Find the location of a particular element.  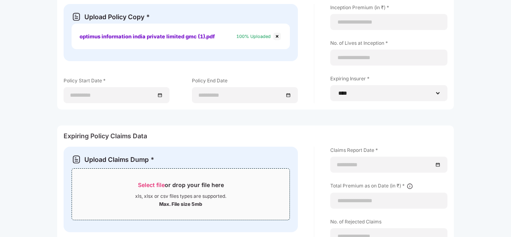

div: Max. File size 5mb is located at coordinates (181, 204).